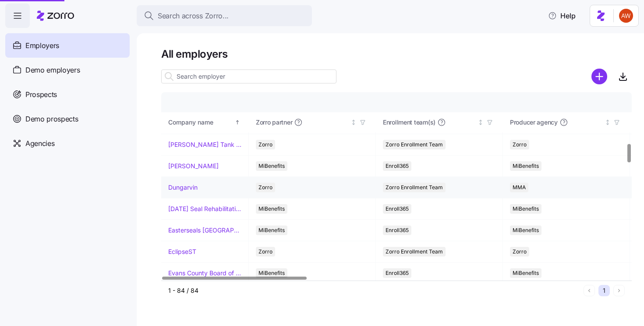 This screenshot has width=644, height=326. I want to click on span: Search across Zorro..., so click(193, 16).